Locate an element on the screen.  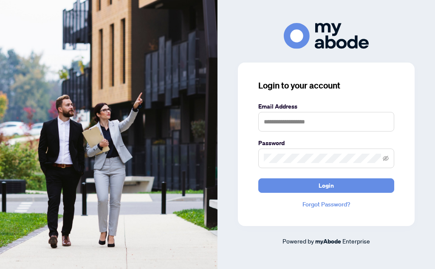
span: Login is located at coordinates (326, 185).